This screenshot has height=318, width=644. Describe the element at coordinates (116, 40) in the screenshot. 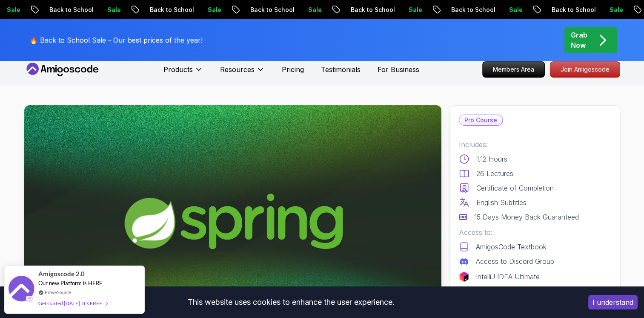

I see `p: 🔥 Back to School Sale - Our best prices of the year!` at that location.